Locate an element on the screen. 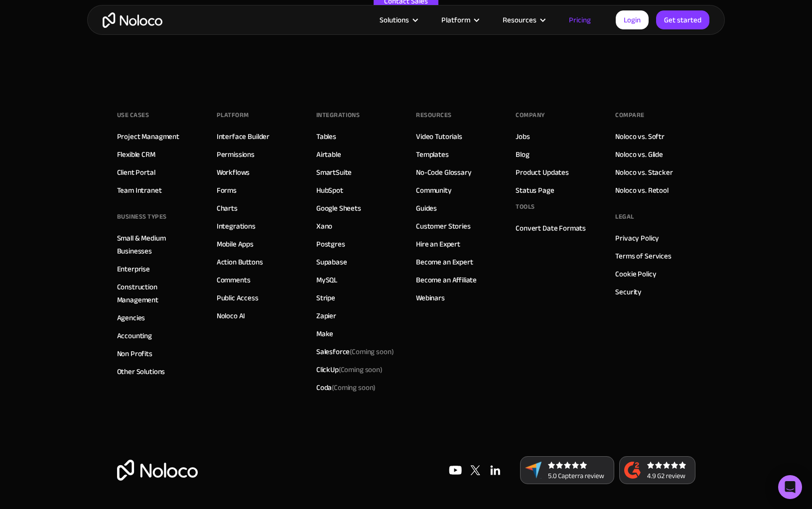 The width and height of the screenshot is (812, 509). a: Agencies is located at coordinates (131, 318).